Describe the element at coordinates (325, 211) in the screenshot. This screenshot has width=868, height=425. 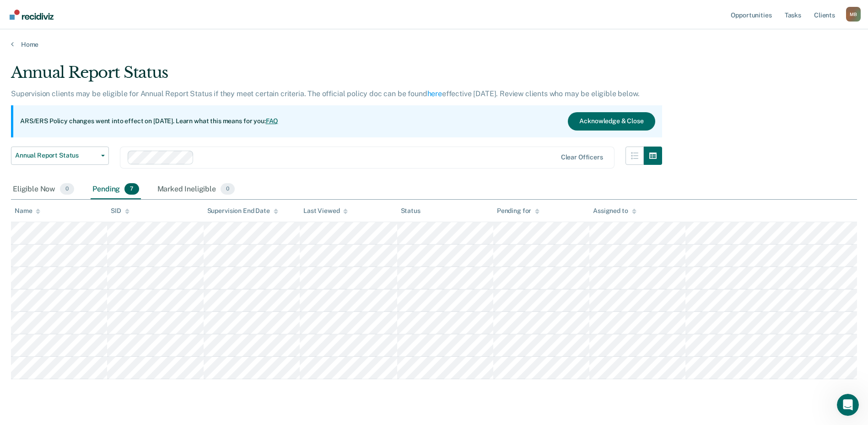
I see `div: Last Viewed` at that location.